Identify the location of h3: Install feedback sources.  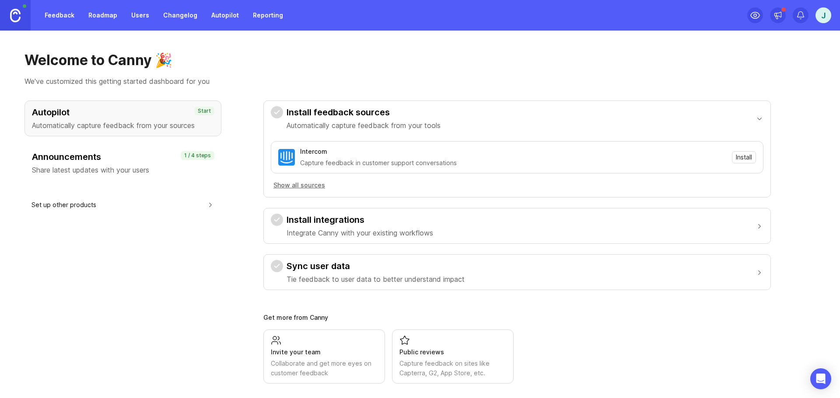
(363, 112).